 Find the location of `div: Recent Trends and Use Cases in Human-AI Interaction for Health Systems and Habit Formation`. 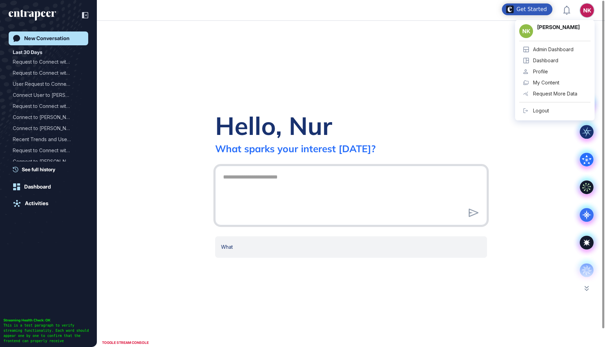

div: Recent Trends and Use Cases in Human-AI Interaction for Health Systems and Habit Formation is located at coordinates (48, 139).